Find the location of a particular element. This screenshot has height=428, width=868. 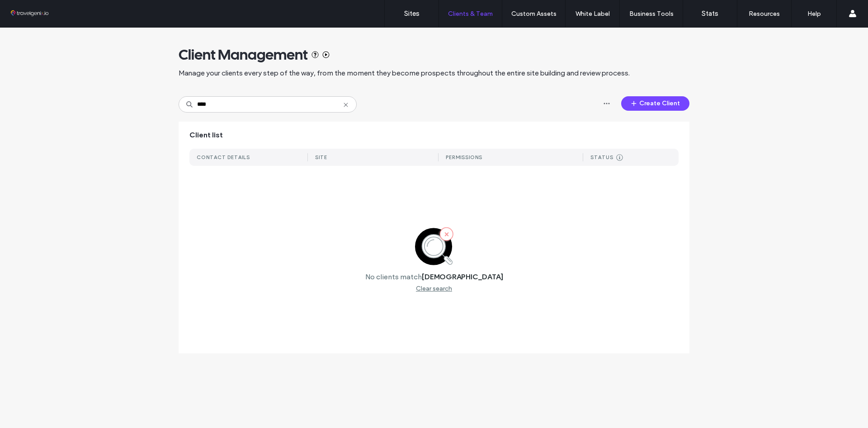

label: Help is located at coordinates (814, 14).